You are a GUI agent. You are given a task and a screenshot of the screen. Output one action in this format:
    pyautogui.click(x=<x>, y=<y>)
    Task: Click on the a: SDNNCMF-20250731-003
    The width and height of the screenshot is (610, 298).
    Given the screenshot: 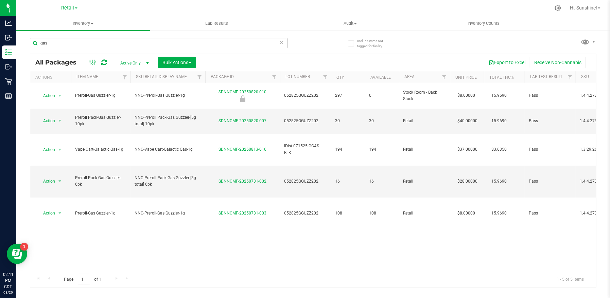 What is the action you would take?
    pyautogui.click(x=243, y=213)
    